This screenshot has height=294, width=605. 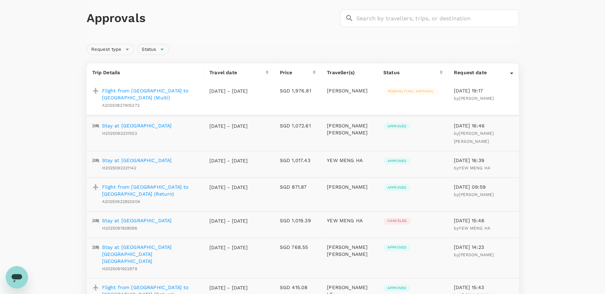 What do you see at coordinates (149, 49) in the screenshot?
I see `span: Status` at bounding box center [149, 49].